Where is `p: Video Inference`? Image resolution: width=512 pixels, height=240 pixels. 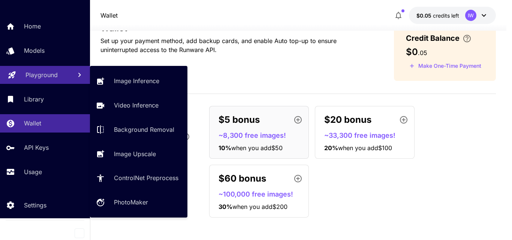 p: Video Inference is located at coordinates (136, 105).